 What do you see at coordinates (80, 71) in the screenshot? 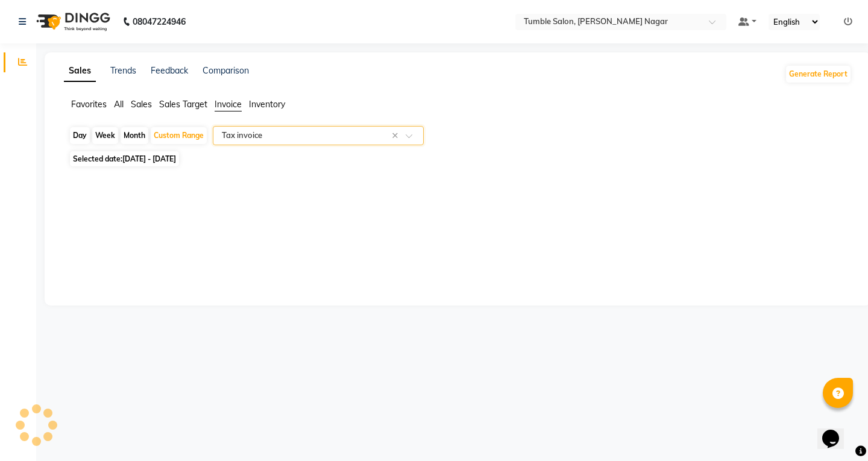
I see `a: Sales` at bounding box center [80, 71].